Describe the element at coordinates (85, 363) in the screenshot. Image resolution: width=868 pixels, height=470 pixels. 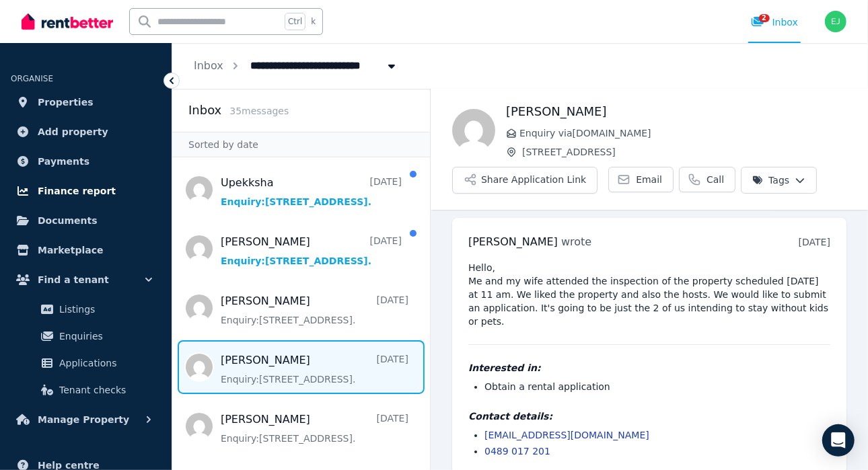
I see `a: Applications` at that location.